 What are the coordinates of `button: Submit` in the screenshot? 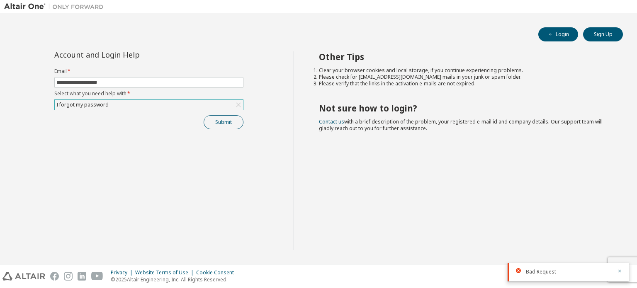 It's located at (224, 122).